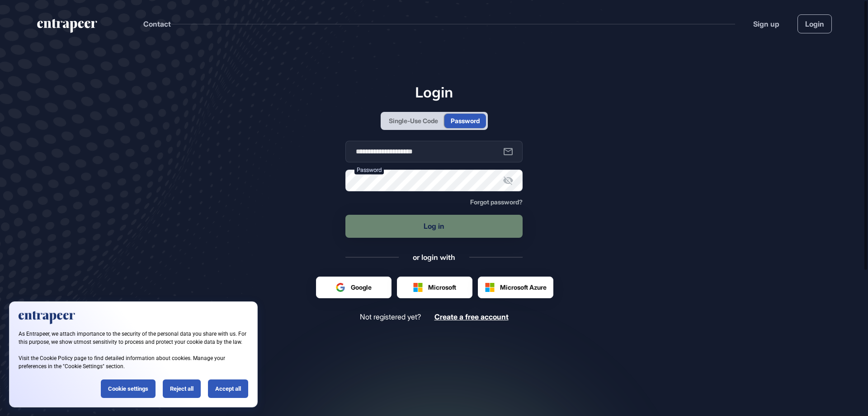  Describe the element at coordinates (767, 24) in the screenshot. I see `a: Sign up` at that location.